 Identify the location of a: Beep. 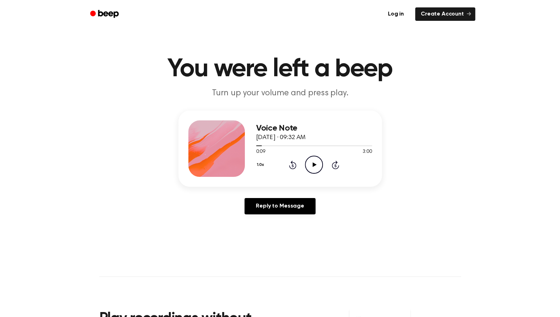
(105, 14).